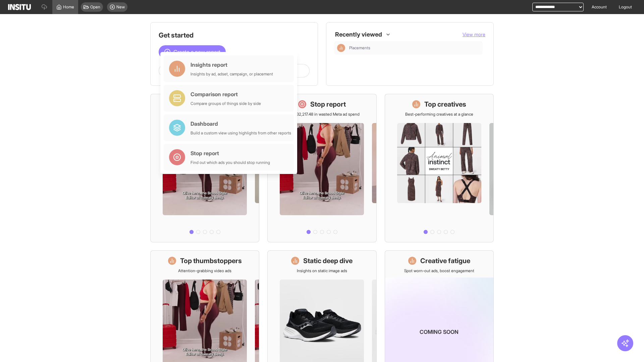  Describe the element at coordinates (328, 104) in the screenshot. I see `h1: Stop report` at that location.